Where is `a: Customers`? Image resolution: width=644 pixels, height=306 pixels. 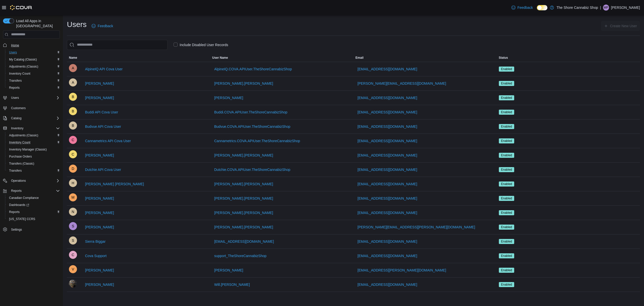 a: Customers is located at coordinates (18, 108).